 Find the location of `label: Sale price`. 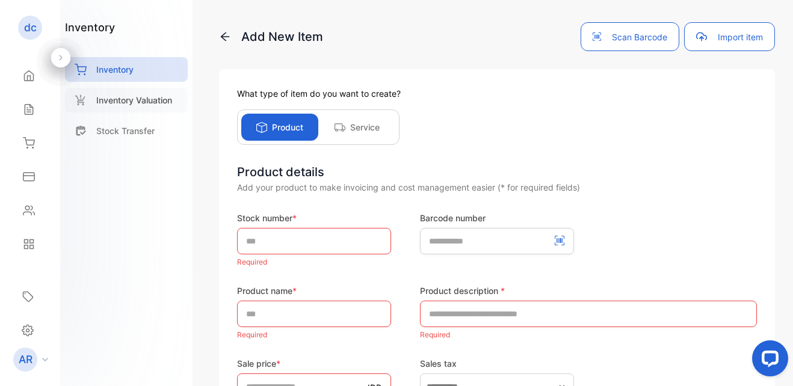

label: Sale price is located at coordinates (314, 363).